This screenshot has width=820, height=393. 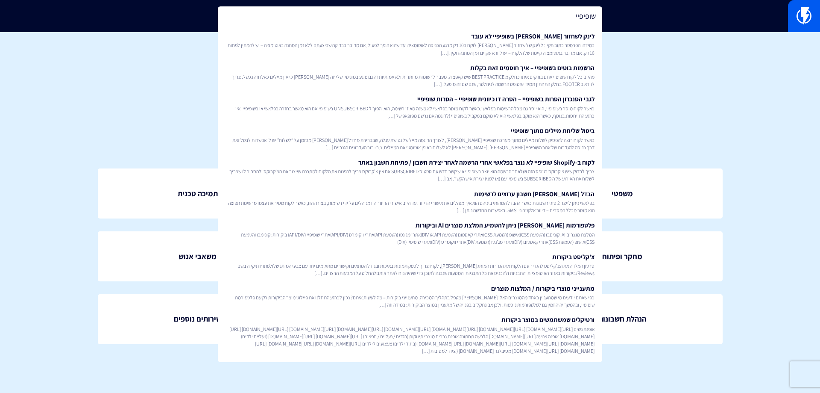 I want to click on span: המלצת מוצרים AI: קוניםבו (הטמעת CSS)אישופ (הטמעת CSS)אתרי קאסטום (הטמעת API או DIV)אתרי מג’נטו (ה..., so click(x=410, y=238).